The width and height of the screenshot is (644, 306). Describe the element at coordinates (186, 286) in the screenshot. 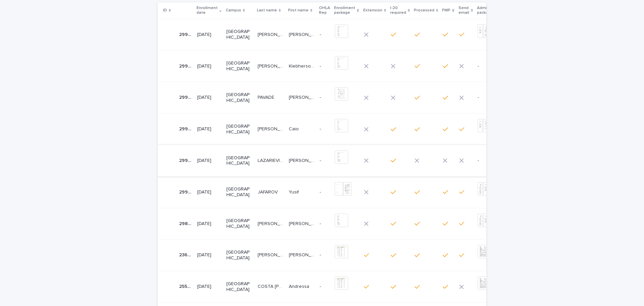

I see `p: 25592` at that location.